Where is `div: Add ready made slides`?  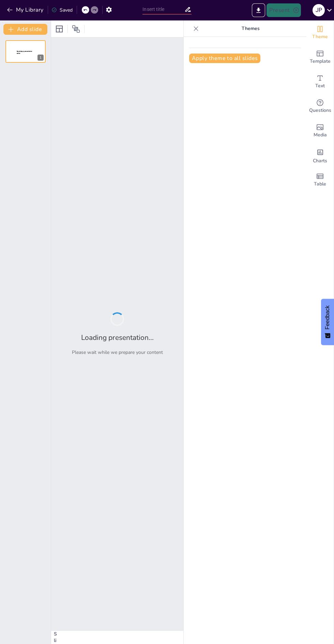
div: Add ready made slides is located at coordinates (320, 57).